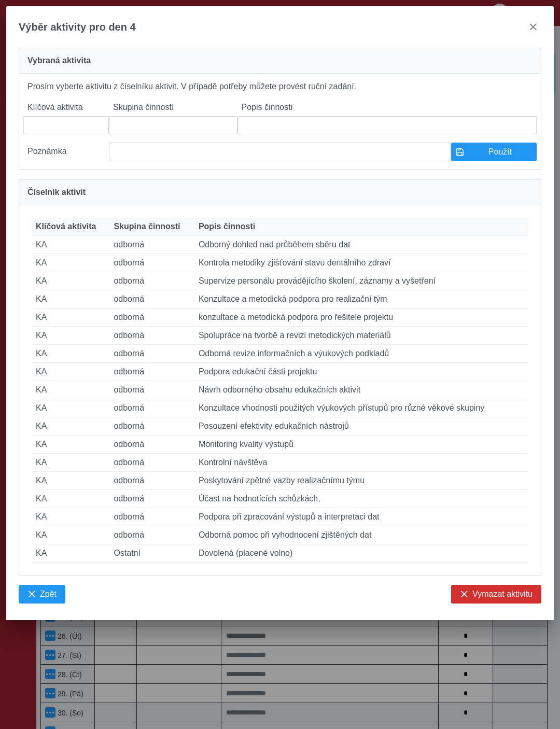 The height and width of the screenshot is (729, 560). Describe the element at coordinates (151, 554) in the screenshot. I see `td: Ostatní` at that location.